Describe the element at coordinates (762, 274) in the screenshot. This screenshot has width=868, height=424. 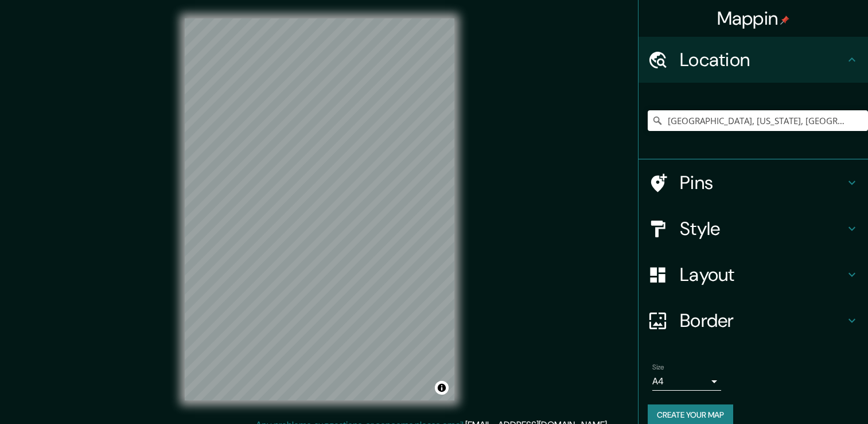
I see `h4: Layout` at that location.